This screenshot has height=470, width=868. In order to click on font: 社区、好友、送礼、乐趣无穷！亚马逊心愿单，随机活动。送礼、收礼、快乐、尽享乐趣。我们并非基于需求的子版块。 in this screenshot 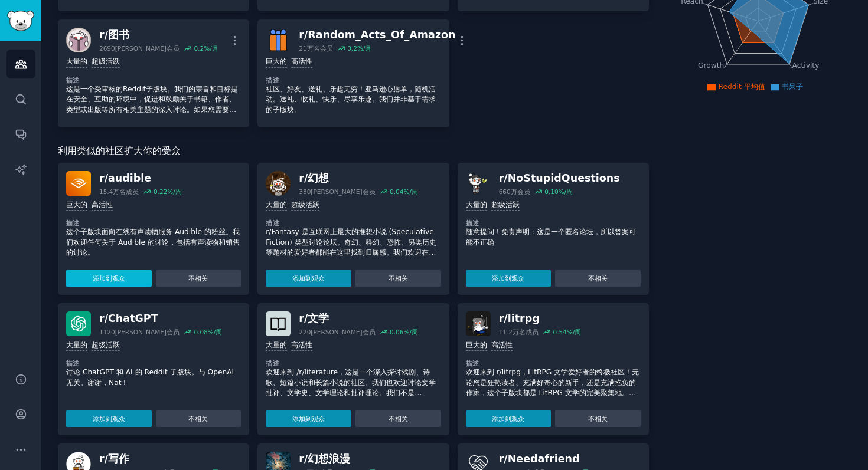, I will do `click(350, 99)`.